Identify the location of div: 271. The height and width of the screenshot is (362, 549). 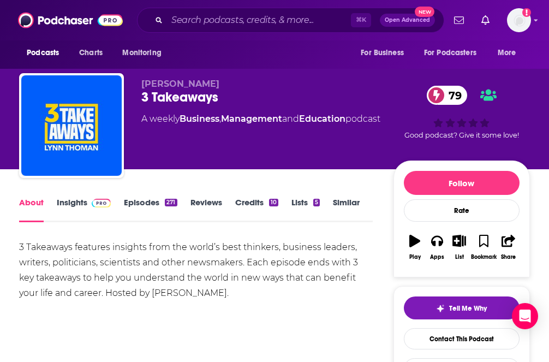
(171, 203).